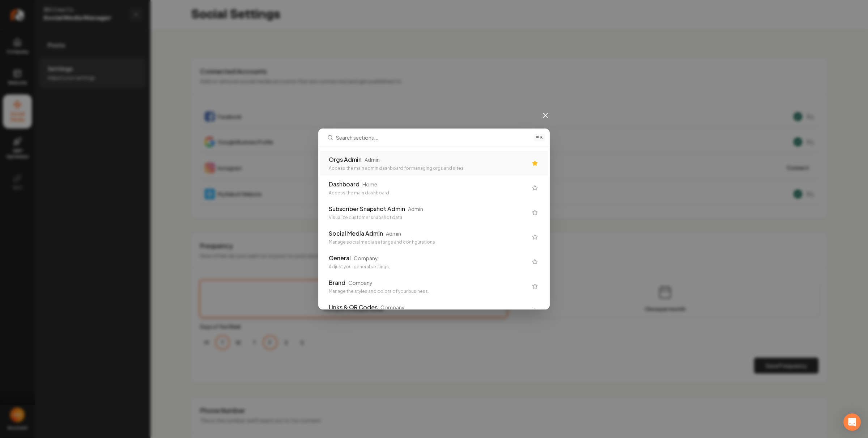 Image resolution: width=868 pixels, height=438 pixels. What do you see at coordinates (356, 234) in the screenshot?
I see `div: Social Media Admin` at bounding box center [356, 234].